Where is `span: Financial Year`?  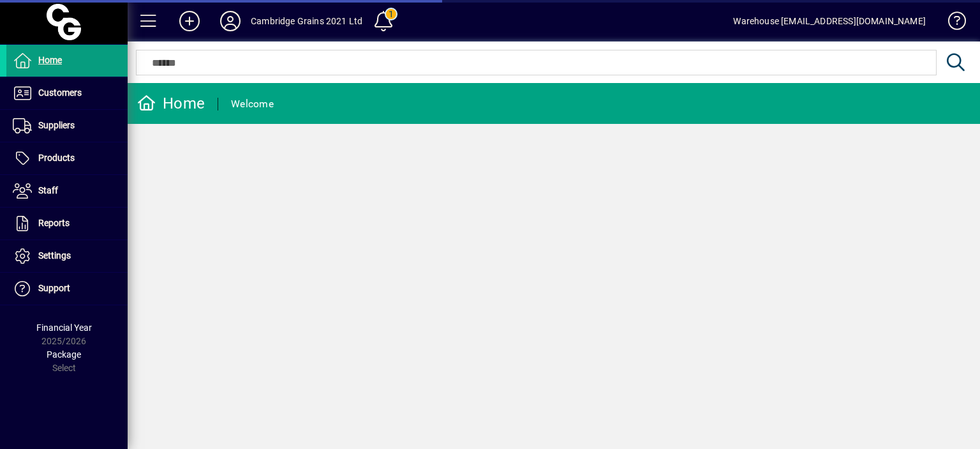
span: Financial Year is located at coordinates (64, 328).